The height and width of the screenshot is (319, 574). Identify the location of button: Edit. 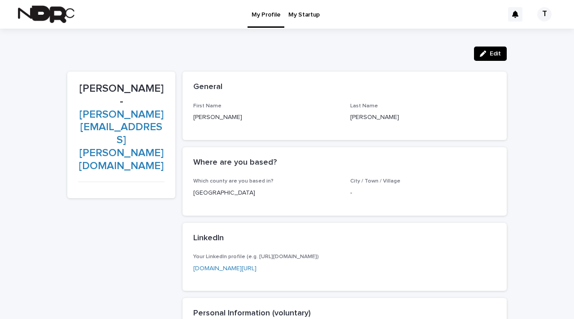
(490, 54).